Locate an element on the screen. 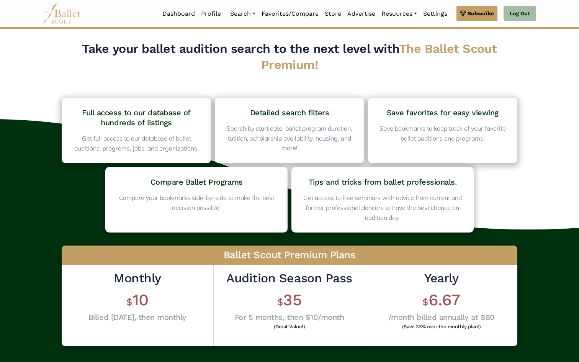  span: Subscribe is located at coordinates (481, 13).